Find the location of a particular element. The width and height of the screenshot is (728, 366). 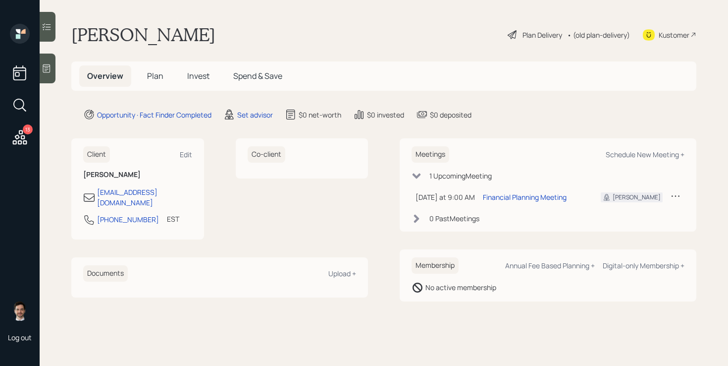

div: Log out is located at coordinates (20, 337).